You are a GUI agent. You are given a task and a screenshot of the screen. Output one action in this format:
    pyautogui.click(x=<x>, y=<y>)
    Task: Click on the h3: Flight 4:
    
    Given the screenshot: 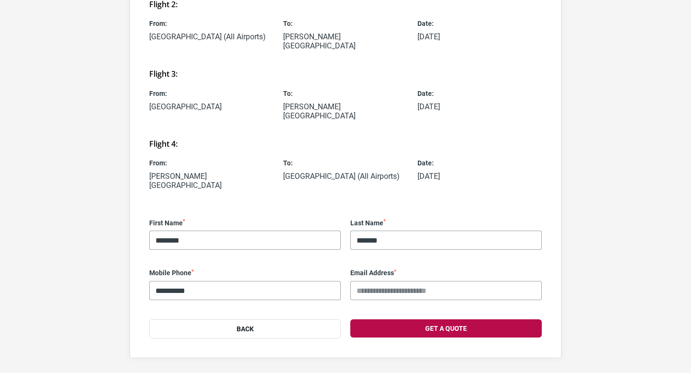 What is the action you would take?
    pyautogui.click(x=345, y=144)
    